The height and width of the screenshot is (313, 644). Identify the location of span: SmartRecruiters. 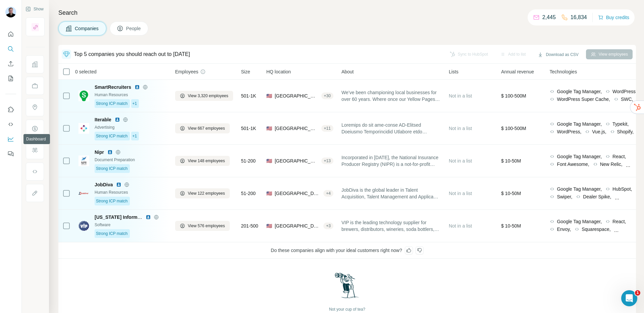
(113, 87).